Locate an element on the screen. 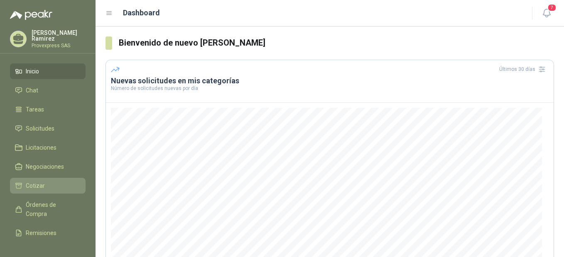 The height and width of the screenshot is (257, 564). h1: Dashboard is located at coordinates (141, 13).